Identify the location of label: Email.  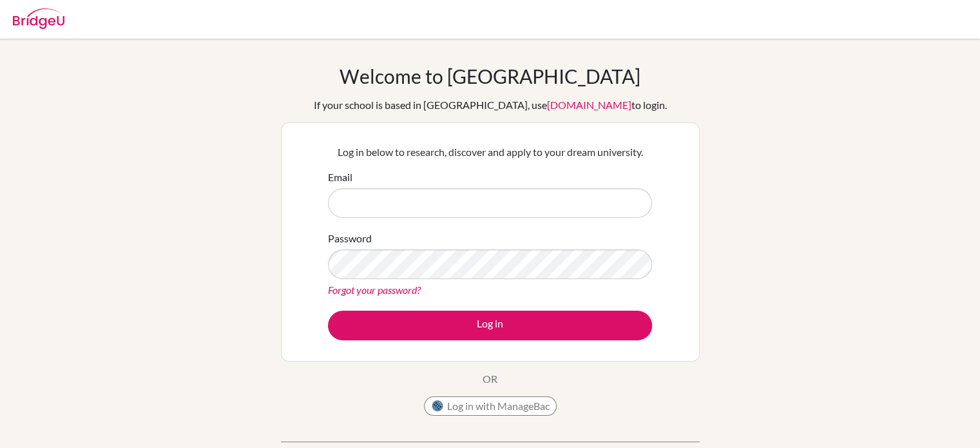
(340, 177).